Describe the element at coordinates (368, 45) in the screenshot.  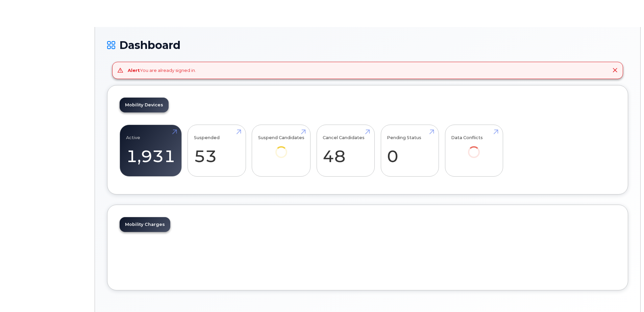
I see `h1: Dashboard` at that location.